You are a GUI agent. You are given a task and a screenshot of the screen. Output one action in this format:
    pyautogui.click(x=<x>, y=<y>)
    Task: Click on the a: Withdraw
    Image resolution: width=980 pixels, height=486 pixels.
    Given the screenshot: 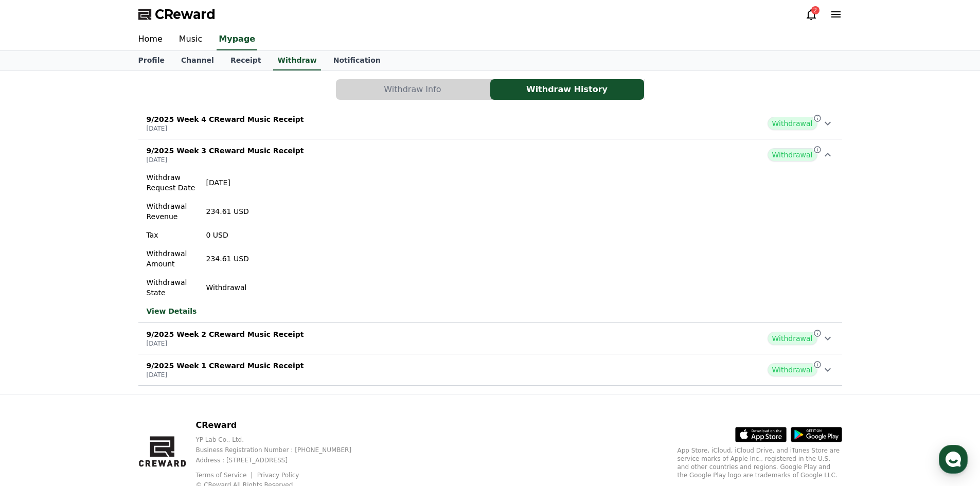 What is the action you would take?
    pyautogui.click(x=297, y=60)
    